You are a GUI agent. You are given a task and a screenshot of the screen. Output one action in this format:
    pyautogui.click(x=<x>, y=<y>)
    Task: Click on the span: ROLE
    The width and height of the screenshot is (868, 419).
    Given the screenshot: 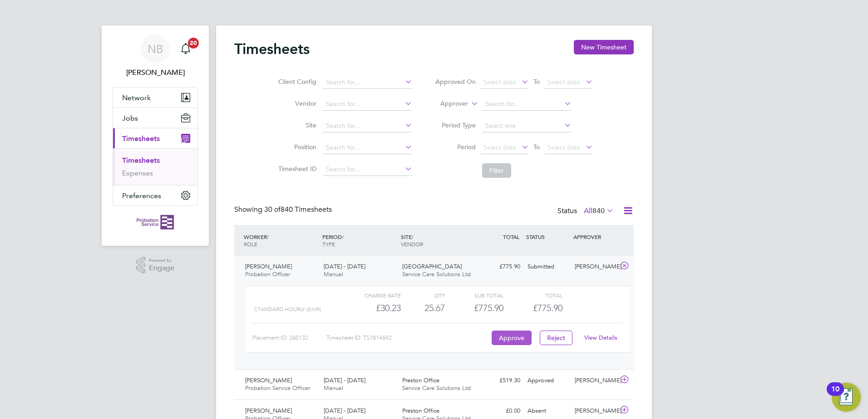 What is the action you would take?
    pyautogui.click(x=250, y=244)
    